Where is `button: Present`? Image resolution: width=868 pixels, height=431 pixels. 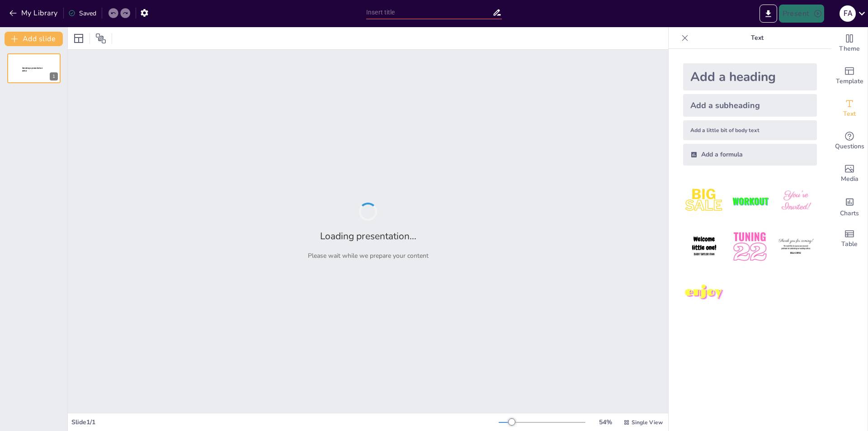
button: Present is located at coordinates (802, 13).